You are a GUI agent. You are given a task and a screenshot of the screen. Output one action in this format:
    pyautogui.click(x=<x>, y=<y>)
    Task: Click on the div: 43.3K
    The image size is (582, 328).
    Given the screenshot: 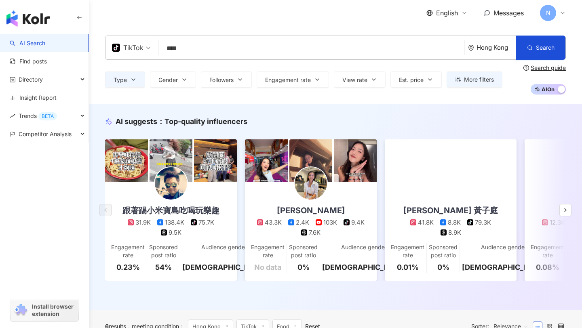 What is the action you would take?
    pyautogui.click(x=273, y=222)
    